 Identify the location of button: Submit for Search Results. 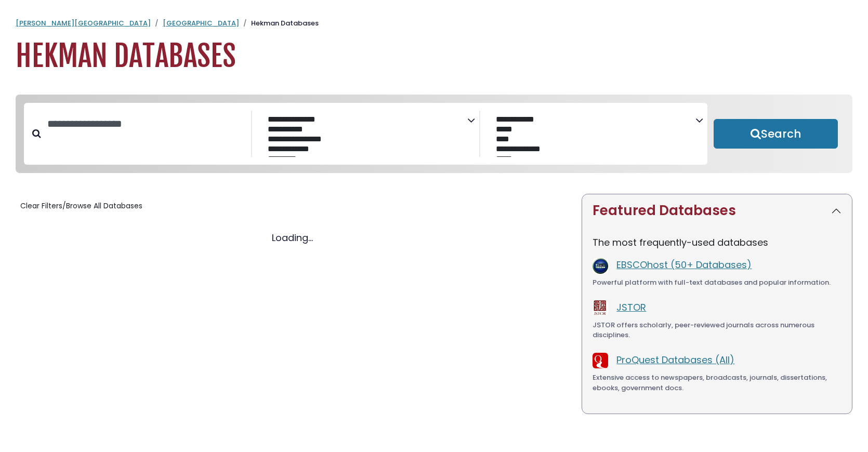
(776, 134).